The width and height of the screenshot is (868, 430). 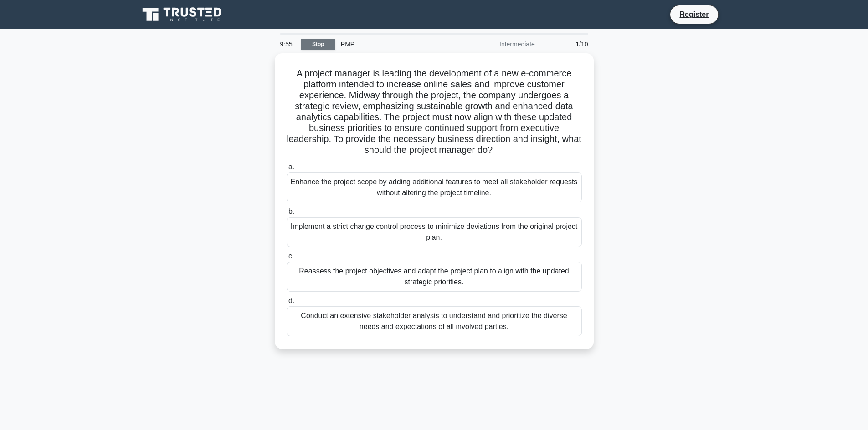 What do you see at coordinates (288, 44) in the screenshot?
I see `div: 9:55` at bounding box center [288, 44].